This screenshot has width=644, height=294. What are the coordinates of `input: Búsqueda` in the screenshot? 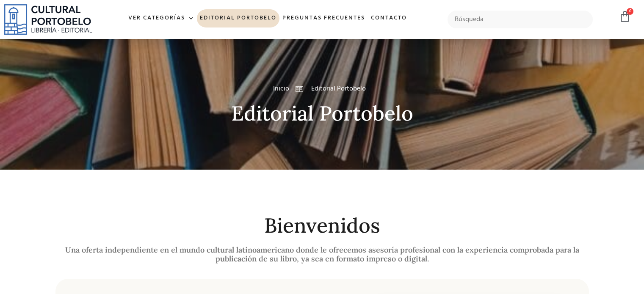 It's located at (520, 19).